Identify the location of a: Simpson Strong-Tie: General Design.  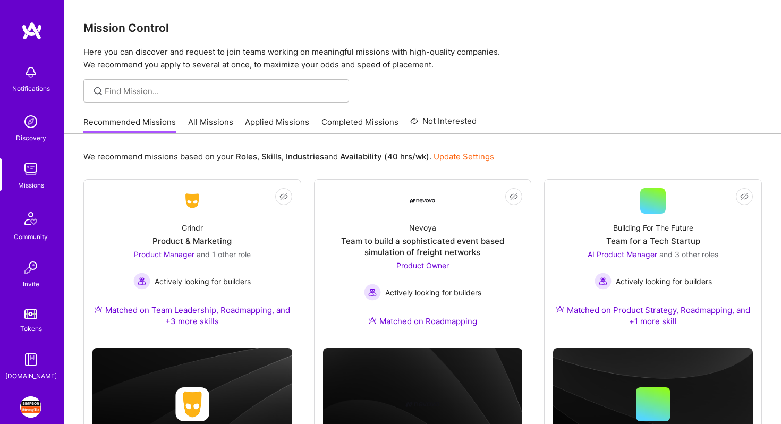
(31, 407).